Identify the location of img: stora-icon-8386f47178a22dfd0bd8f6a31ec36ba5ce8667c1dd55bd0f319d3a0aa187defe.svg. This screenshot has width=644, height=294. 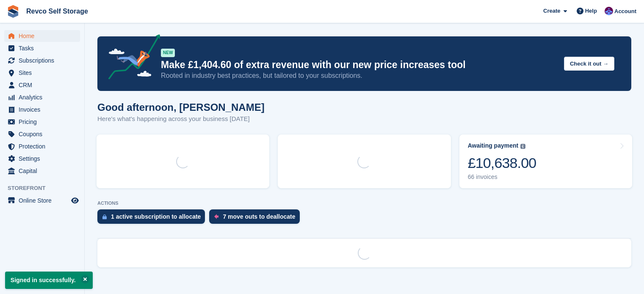
(13, 12).